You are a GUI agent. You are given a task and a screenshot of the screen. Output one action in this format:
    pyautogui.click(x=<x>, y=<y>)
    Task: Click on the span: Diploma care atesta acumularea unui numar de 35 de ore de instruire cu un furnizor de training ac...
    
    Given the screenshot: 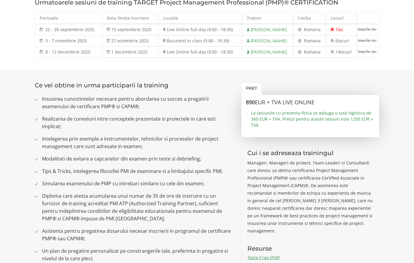 What is the action you would take?
    pyautogui.click(x=137, y=208)
    